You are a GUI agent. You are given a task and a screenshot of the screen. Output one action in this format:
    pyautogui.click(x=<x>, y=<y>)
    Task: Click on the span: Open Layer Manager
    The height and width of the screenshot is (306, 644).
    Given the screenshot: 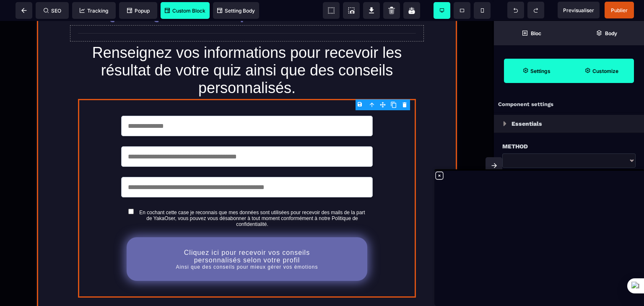 What is the action you would take?
    pyautogui.click(x=606, y=33)
    